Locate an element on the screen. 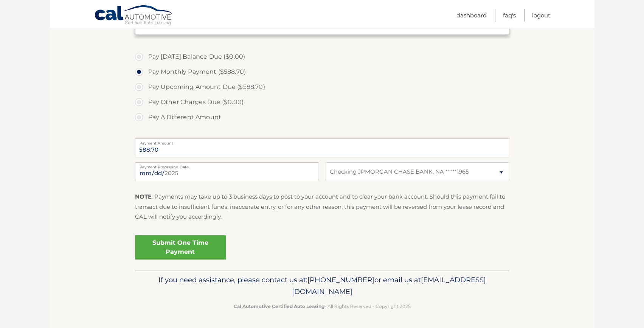 This screenshot has height=328, width=644. label: Payment Processing Date is located at coordinates (226, 166).